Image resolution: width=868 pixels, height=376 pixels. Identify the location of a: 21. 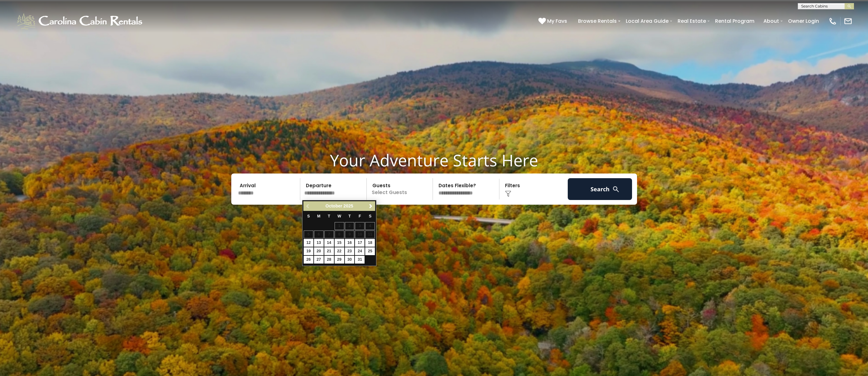
(329, 251).